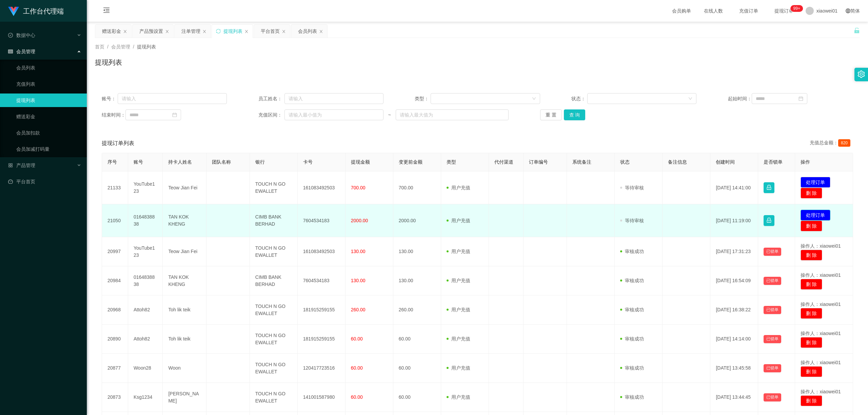 The image size is (868, 415). Describe the element at coordinates (180, 162) in the screenshot. I see `span: 持卡人姓名` at that location.